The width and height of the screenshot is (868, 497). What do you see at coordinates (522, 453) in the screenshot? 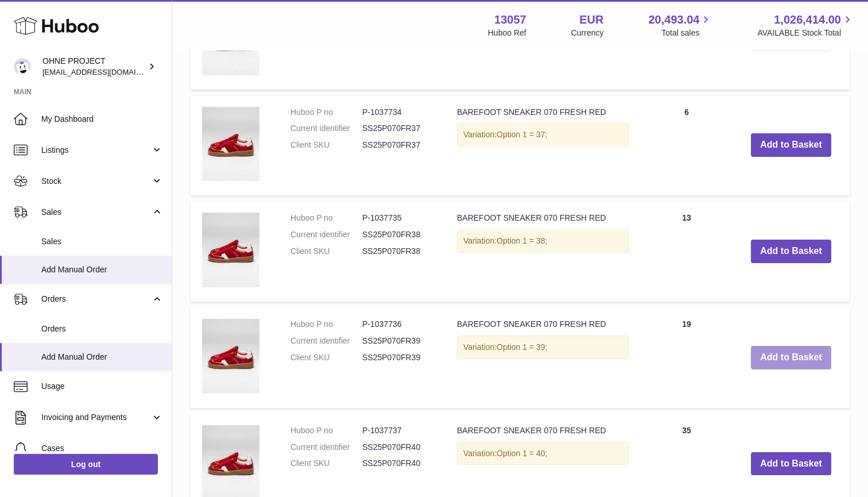
I see `span: Option 1 = 40;` at bounding box center [522, 453].